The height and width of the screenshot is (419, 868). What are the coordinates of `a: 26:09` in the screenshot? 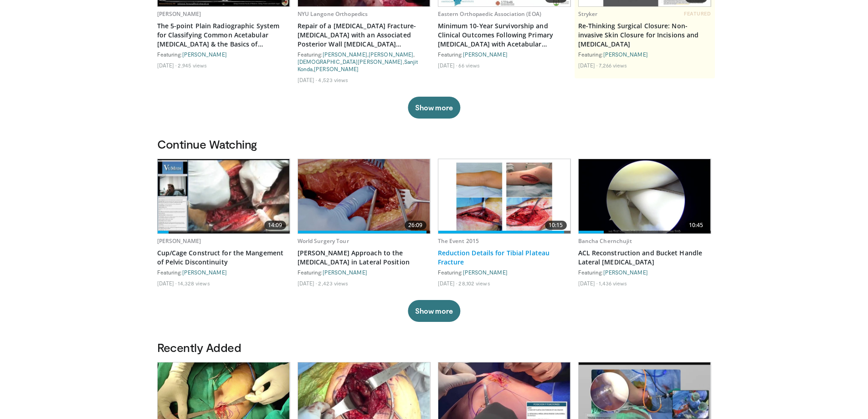 It's located at (364, 196).